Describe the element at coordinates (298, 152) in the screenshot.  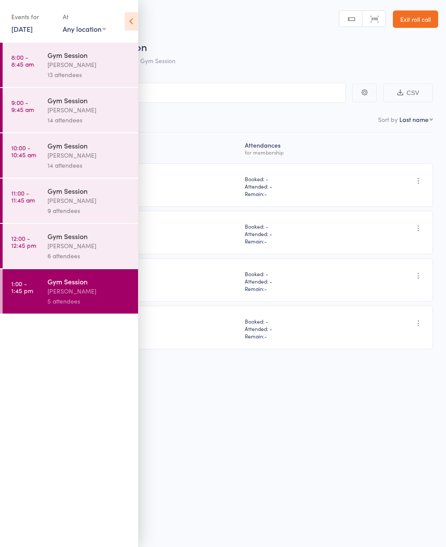
I see `div: for membership` at that location.